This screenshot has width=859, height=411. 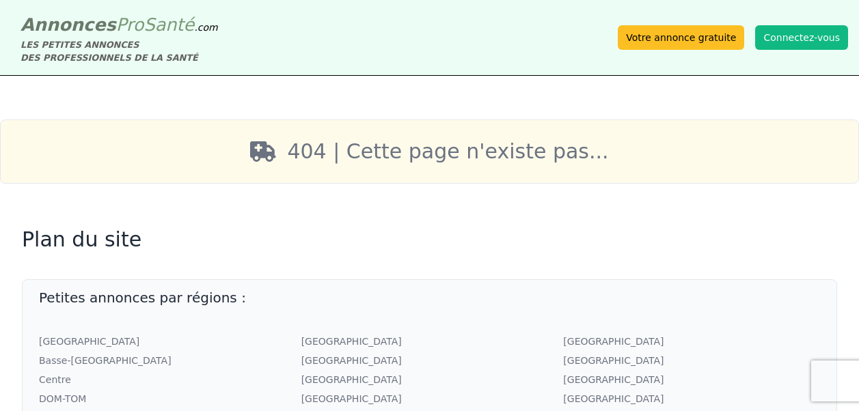 What do you see at coordinates (68, 25) in the screenshot?
I see `span: Annonces` at bounding box center [68, 25].